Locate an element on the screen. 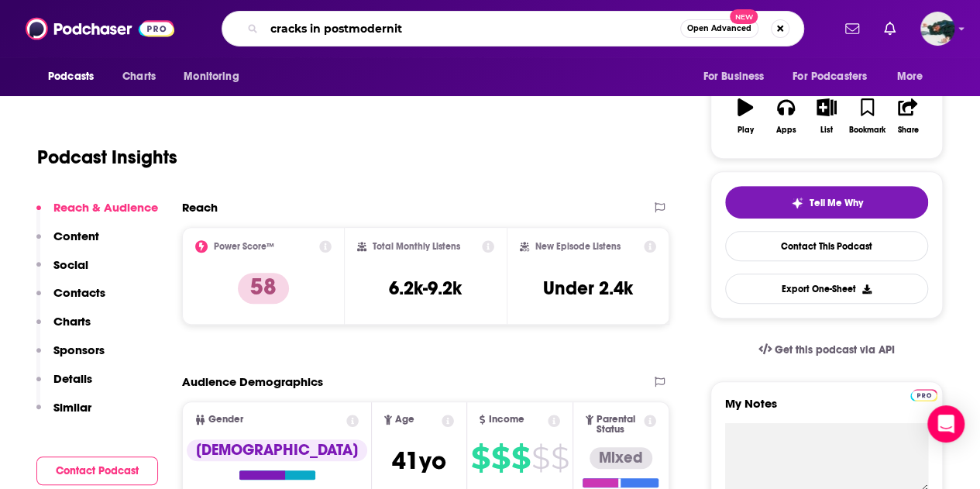  div: Share is located at coordinates (907, 131).